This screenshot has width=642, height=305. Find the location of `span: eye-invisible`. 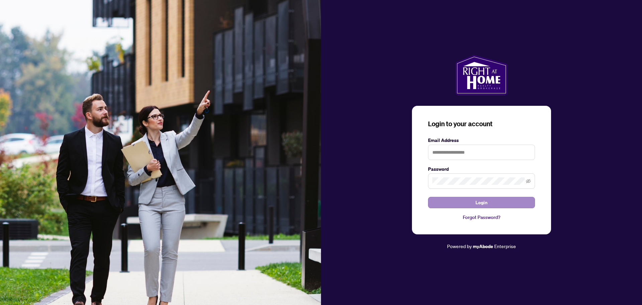

span: eye-invisible is located at coordinates (529, 181).